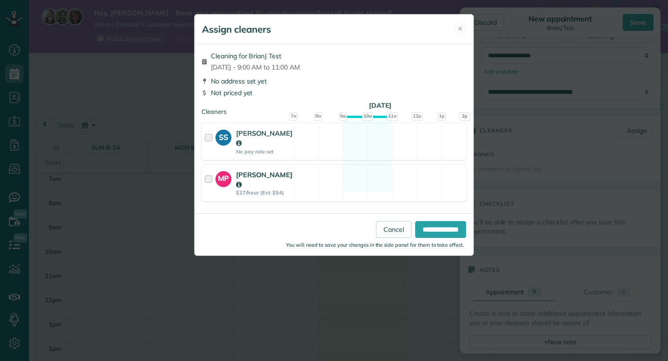 The width and height of the screenshot is (668, 361). Describe the element at coordinates (334, 81) in the screenshot. I see `div: No address set yet` at that location.